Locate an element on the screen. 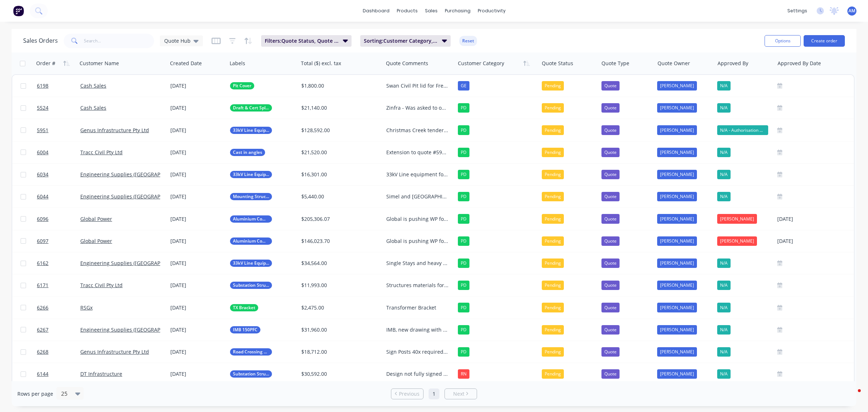 The image size is (868, 412). div: $1,800.00 is located at coordinates (339, 86).